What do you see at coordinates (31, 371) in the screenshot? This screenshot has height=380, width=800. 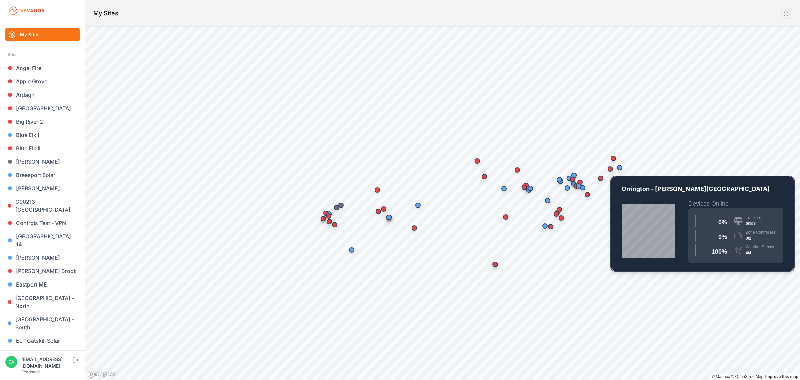 I see `a: Feedback` at bounding box center [31, 371].